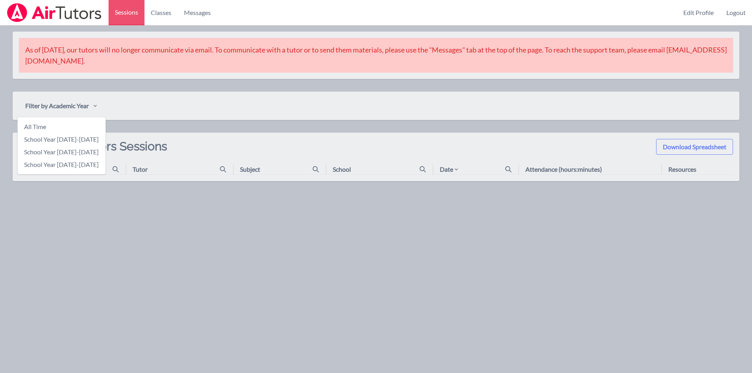 The width and height of the screenshot is (752, 373). Describe the element at coordinates (61, 106) in the screenshot. I see `button: Filter by Academic Year` at that location.